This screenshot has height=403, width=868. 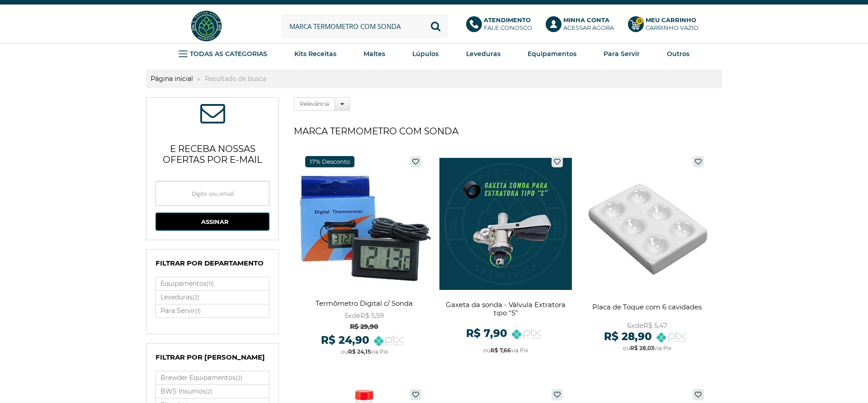 I want to click on a: Para Servir, so click(x=621, y=54).